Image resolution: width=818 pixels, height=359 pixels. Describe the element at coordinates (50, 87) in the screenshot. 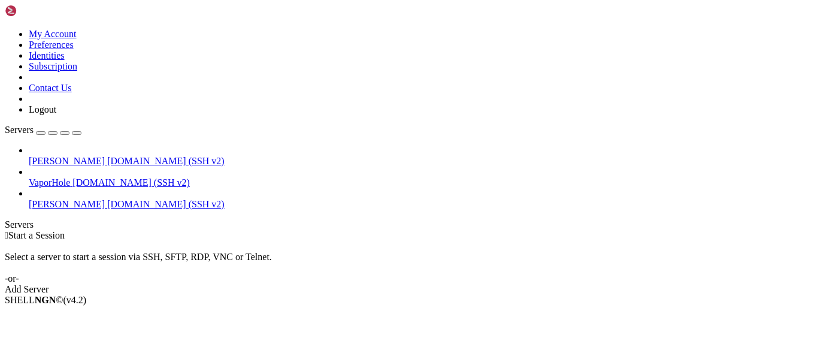

I see `a: Contact Us` at that location.